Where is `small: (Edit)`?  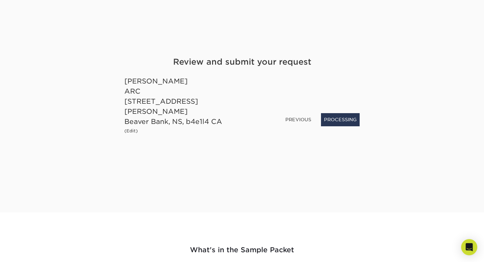 small: (Edit) is located at coordinates (131, 130).